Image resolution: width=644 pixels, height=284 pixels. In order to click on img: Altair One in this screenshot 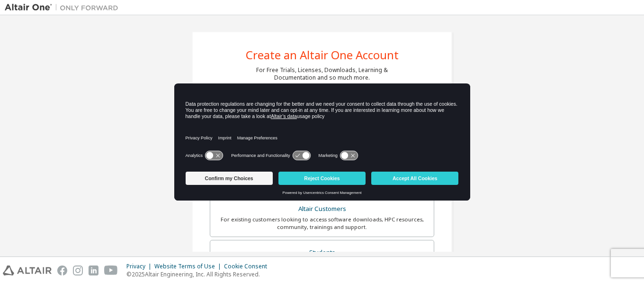, I will do `click(64, 7)`.